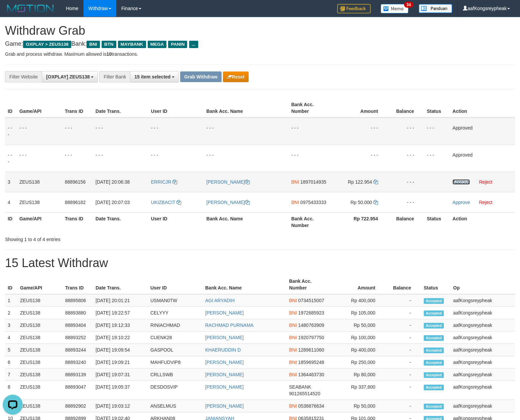 Image resolution: width=520 pixels, height=420 pixels. Describe the element at coordinates (358, 285) in the screenshot. I see `th: Amount` at that location.